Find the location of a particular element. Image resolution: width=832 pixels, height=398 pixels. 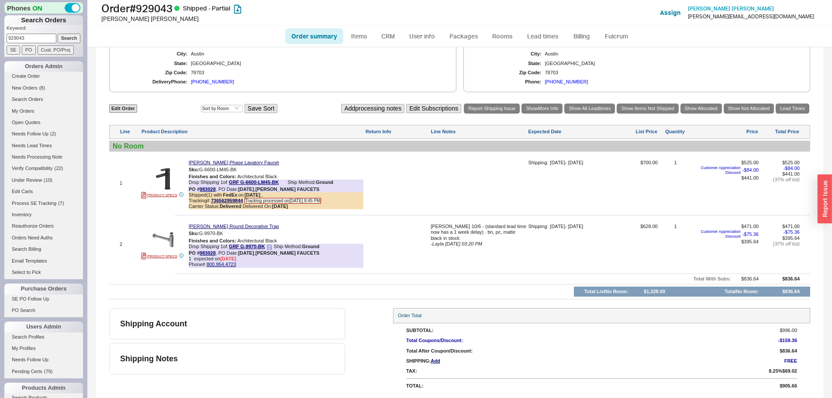

span: $441.00 is located at coordinates (750, 178).